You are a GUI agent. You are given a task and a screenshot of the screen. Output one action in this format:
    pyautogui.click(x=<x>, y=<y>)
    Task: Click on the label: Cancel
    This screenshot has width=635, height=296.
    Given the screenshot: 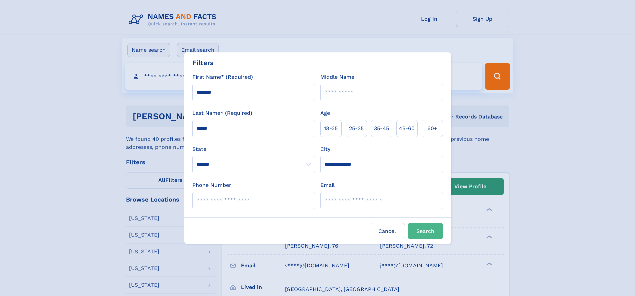 What is the action you would take?
    pyautogui.click(x=387, y=231)
    